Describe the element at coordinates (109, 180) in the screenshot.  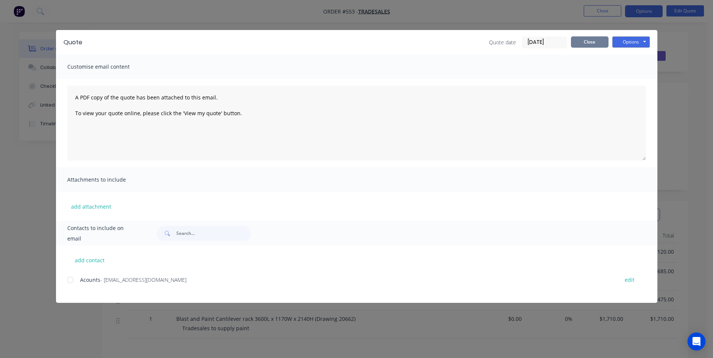
I see `span: Attachments to include` at that location.